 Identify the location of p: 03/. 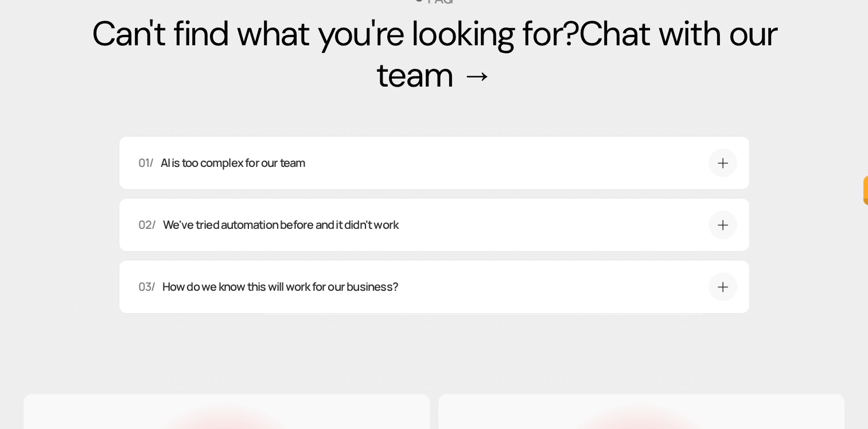
(147, 287).